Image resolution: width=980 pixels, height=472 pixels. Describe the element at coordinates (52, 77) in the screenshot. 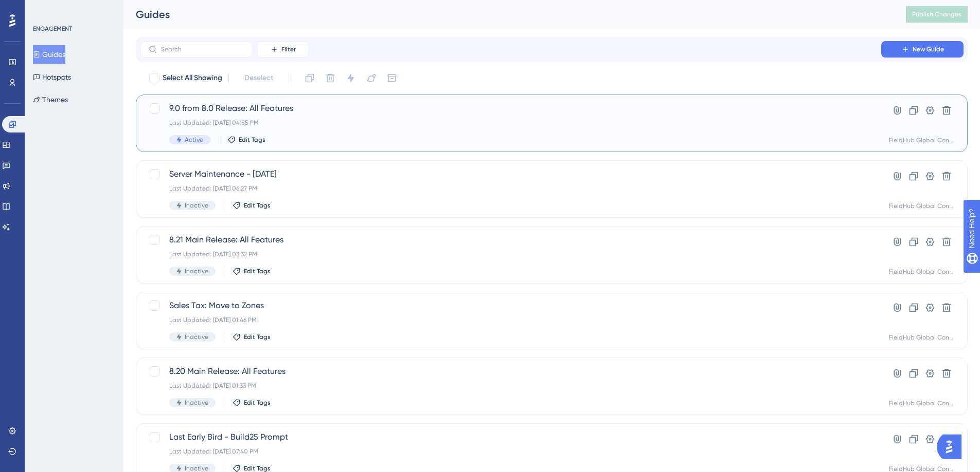

I see `button: Hotspots` at that location.